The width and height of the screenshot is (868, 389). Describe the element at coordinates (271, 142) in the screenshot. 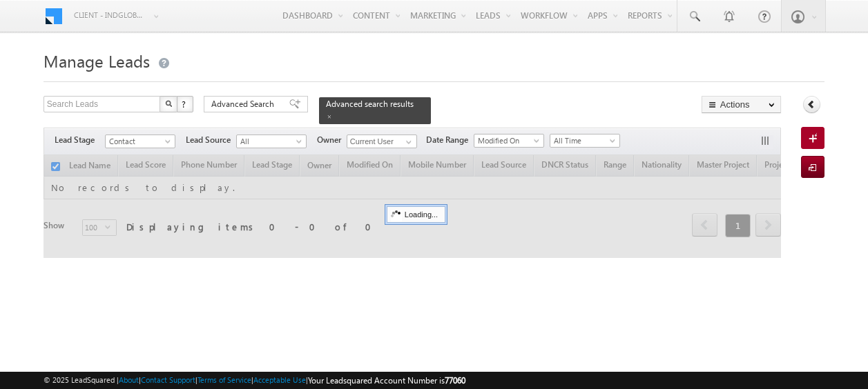

I see `a: All` at that location.